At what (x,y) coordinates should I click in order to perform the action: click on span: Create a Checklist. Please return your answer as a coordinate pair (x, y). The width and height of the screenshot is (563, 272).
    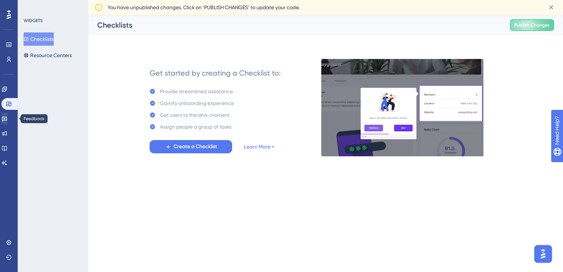
    Looking at the image, I should click on (195, 147).